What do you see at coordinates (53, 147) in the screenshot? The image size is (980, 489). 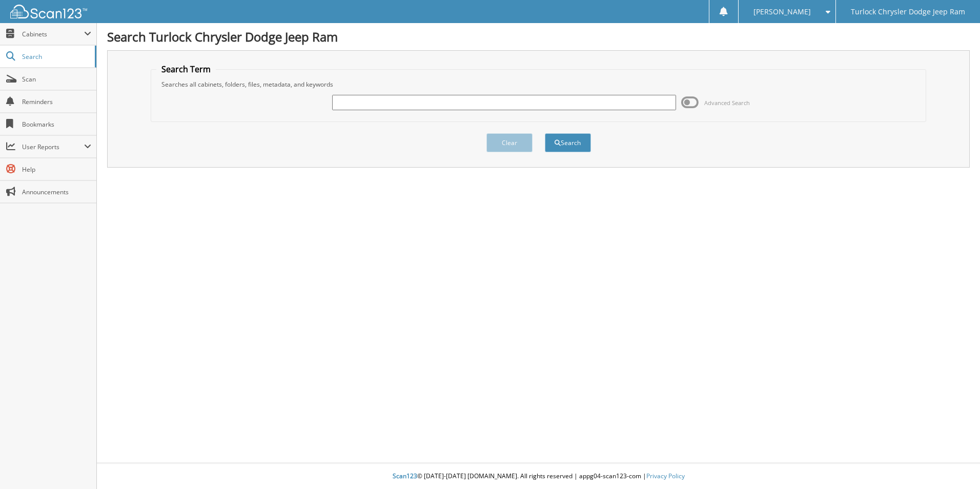 I see `span: User Reports` at bounding box center [53, 147].